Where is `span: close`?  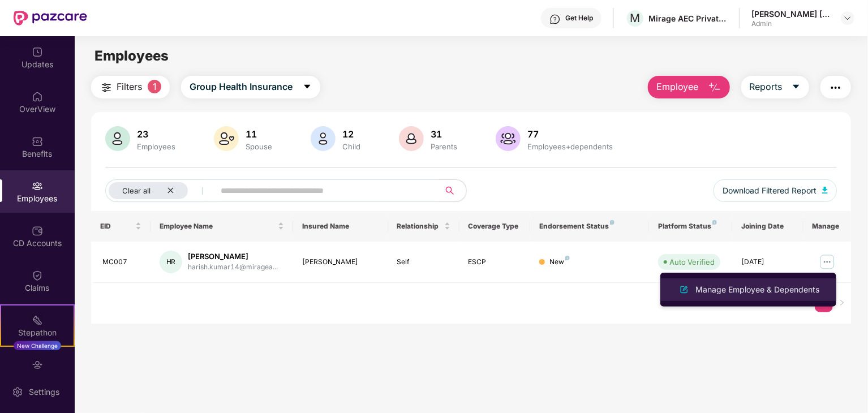 span: close is located at coordinates (170, 190).